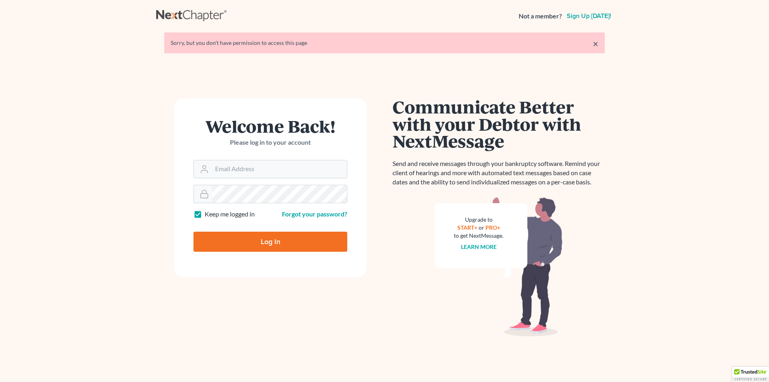 This screenshot has height=382, width=769. Describe the element at coordinates (482, 227) in the screenshot. I see `span: or` at that location.